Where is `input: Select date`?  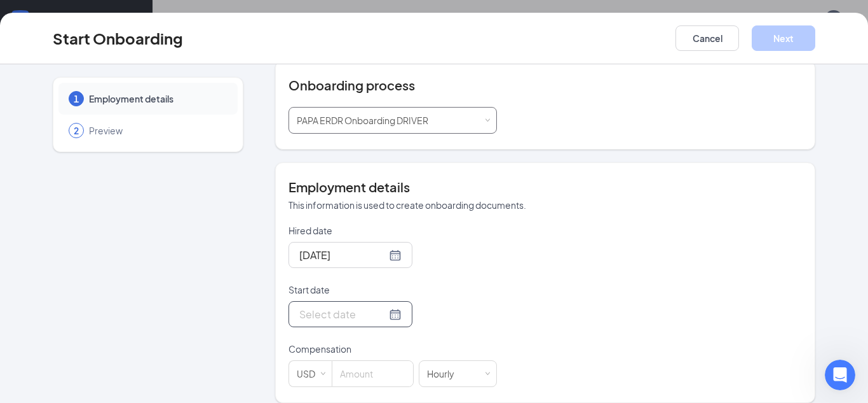 input: Select date is located at coordinates (343, 313).